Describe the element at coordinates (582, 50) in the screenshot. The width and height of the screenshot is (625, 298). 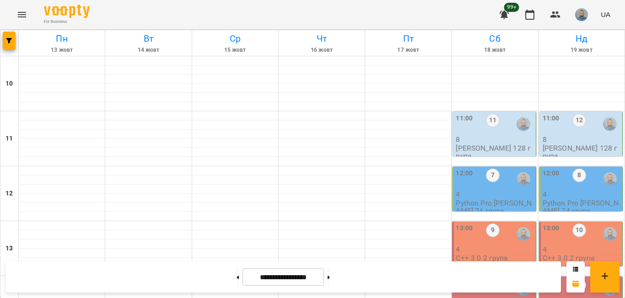
I see `h6: 19 жовт` at that location.